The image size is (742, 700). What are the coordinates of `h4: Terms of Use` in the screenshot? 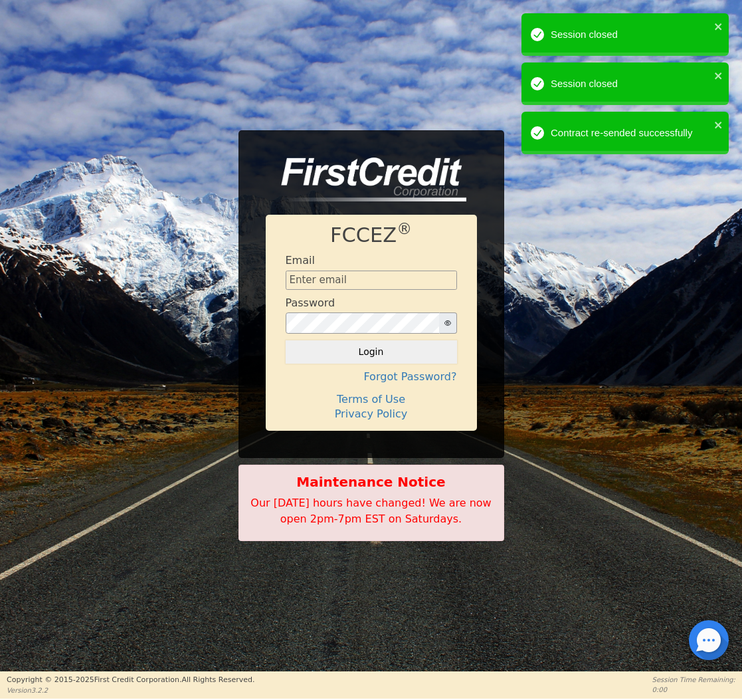 It's located at (371, 399).